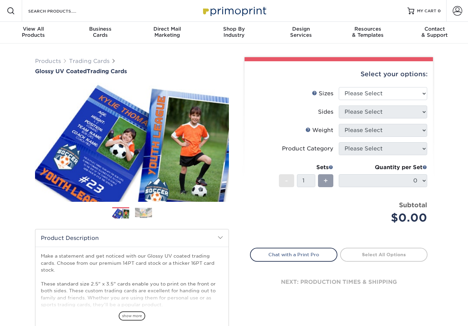 The width and height of the screenshot is (468, 326). What do you see at coordinates (368, 32) in the screenshot?
I see `div: & Templates` at bounding box center [368, 32].